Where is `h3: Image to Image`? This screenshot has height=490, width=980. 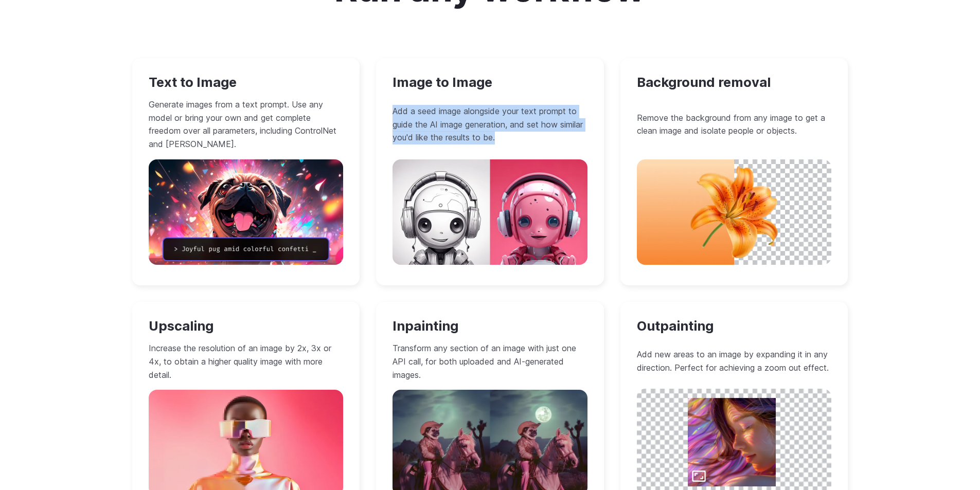 h3: Image to Image is located at coordinates (490, 82).